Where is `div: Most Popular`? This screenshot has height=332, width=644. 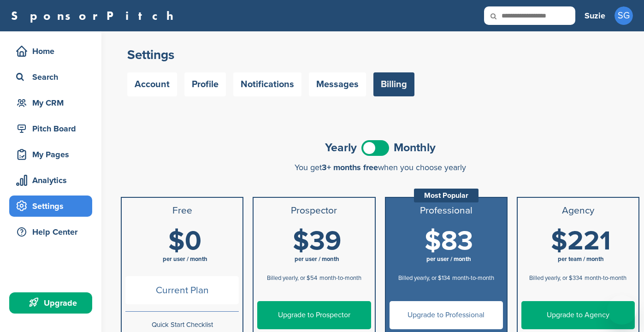
div: Most Popular is located at coordinates (446, 196).